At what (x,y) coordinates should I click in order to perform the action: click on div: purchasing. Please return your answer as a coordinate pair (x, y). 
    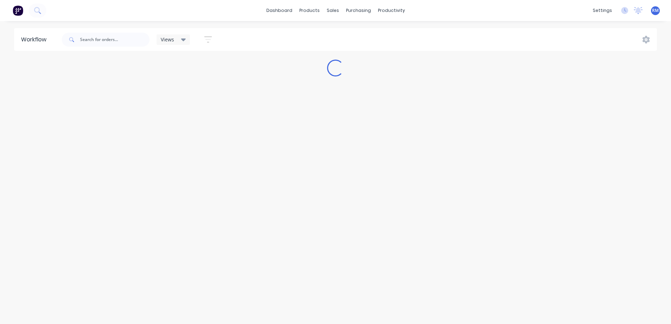
    Looking at the image, I should click on (358, 11).